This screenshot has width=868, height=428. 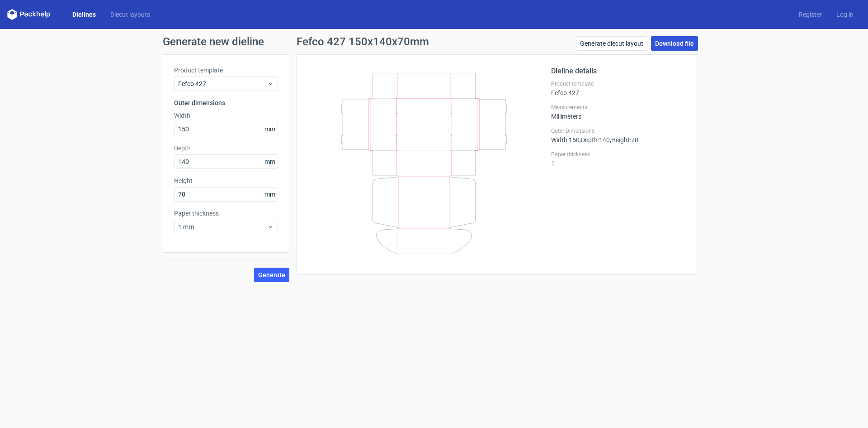 I want to click on h2: Dieline details, so click(x=619, y=71).